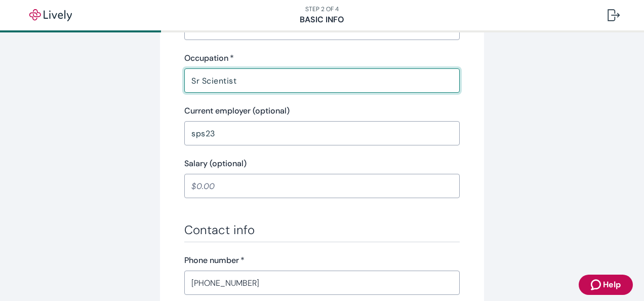 Image resolution: width=644 pixels, height=301 pixels. I want to click on label: Salary (optional), so click(215, 164).